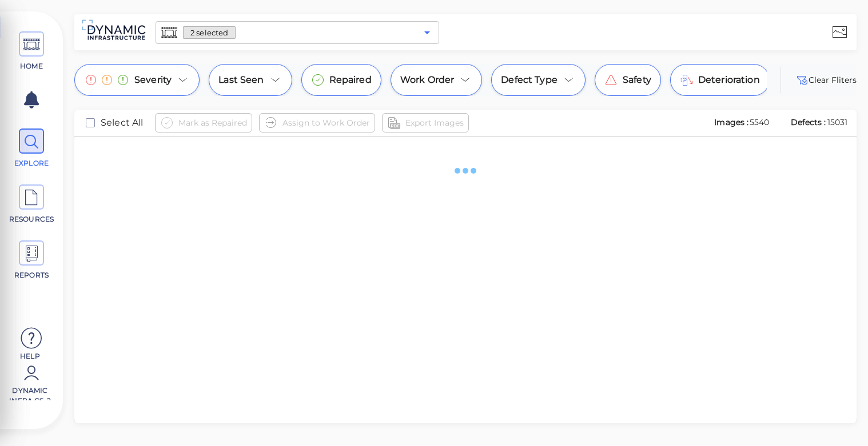 This screenshot has width=868, height=446. Describe the element at coordinates (153, 80) in the screenshot. I see `span: Severity` at that location.